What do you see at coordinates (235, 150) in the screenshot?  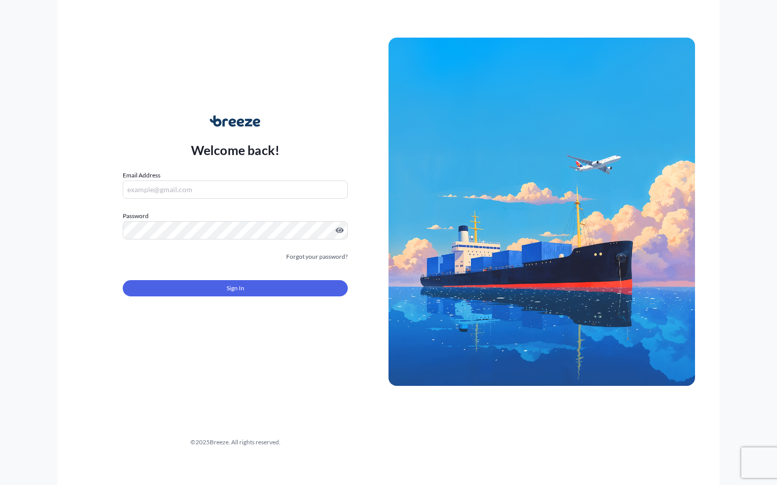 I see `p: Welcome back!` at bounding box center [235, 150].